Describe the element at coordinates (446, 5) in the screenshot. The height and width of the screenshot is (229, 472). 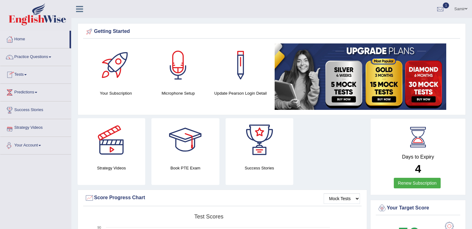
I see `span: 1` at that location.